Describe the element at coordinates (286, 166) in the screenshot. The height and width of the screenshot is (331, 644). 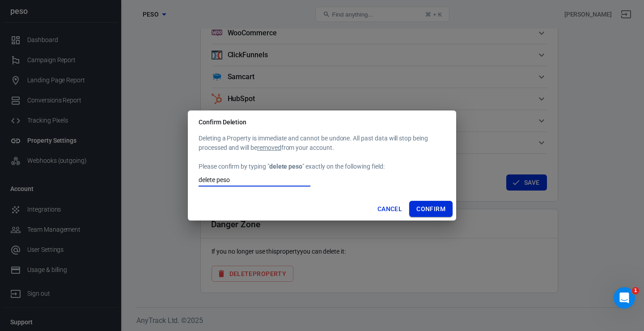
I see `strong: delete peso` at that location.